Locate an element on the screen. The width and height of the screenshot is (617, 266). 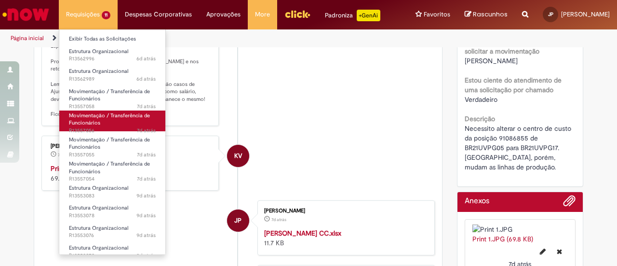
time: 21/09/2025 10:43:11 is located at coordinates (146, 235).